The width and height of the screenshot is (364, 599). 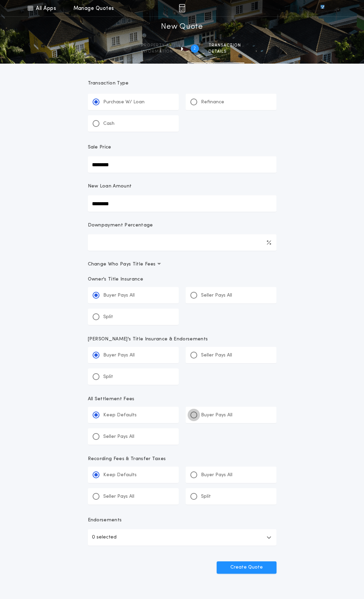 I want to click on h1: New Quote, so click(x=182, y=27).